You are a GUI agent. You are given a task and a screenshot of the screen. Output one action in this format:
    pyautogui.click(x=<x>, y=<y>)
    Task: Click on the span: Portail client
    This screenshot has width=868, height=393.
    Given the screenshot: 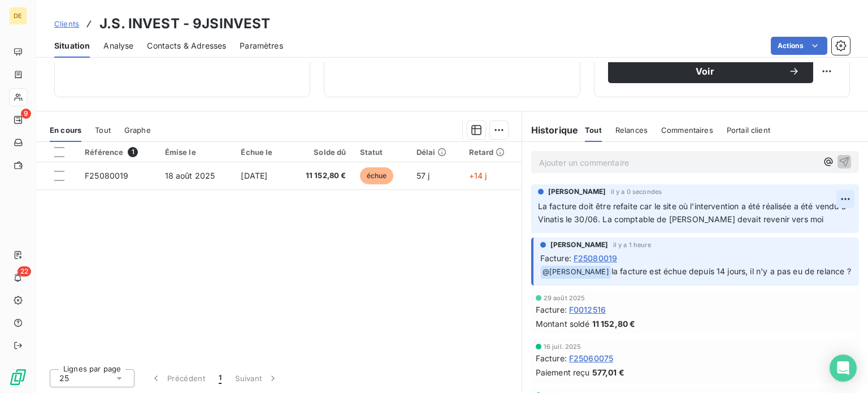 What is the action you would take?
    pyautogui.click(x=749, y=130)
    